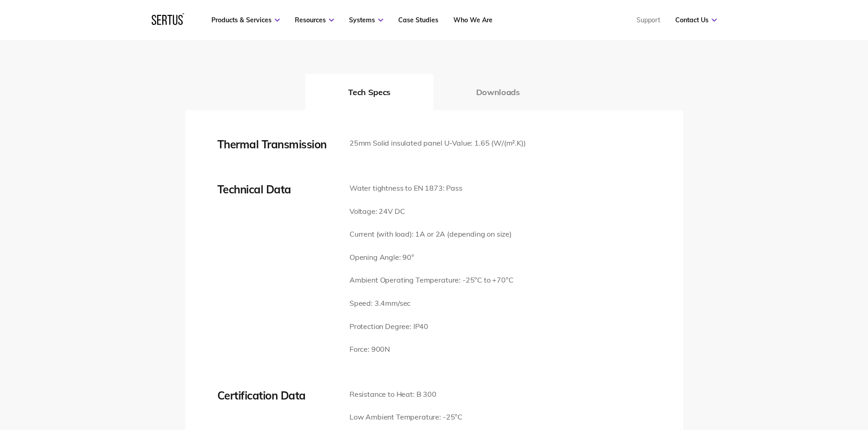 The width and height of the screenshot is (868, 430). What do you see at coordinates (432, 304) in the screenshot?
I see `p: Speed: 3.4mm/sec` at bounding box center [432, 304].